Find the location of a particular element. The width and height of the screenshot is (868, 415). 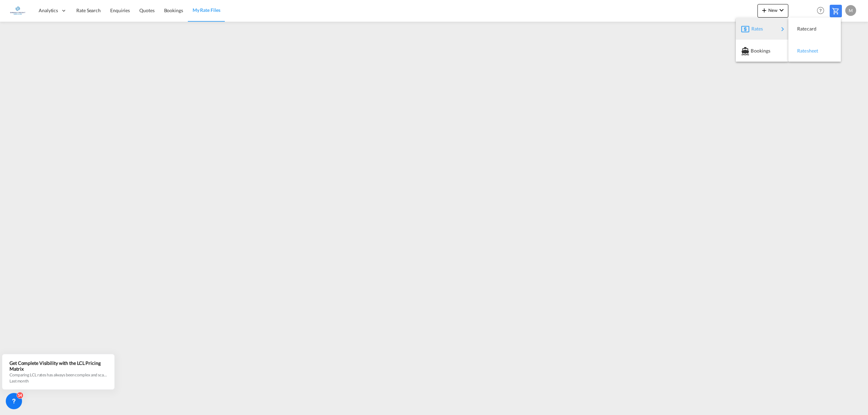

span: Ratesheet is located at coordinates (801, 51).